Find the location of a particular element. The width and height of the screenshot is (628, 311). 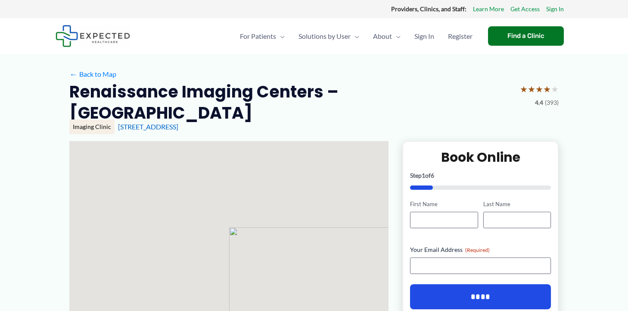

div: Find a Clinic is located at coordinates (526, 36).